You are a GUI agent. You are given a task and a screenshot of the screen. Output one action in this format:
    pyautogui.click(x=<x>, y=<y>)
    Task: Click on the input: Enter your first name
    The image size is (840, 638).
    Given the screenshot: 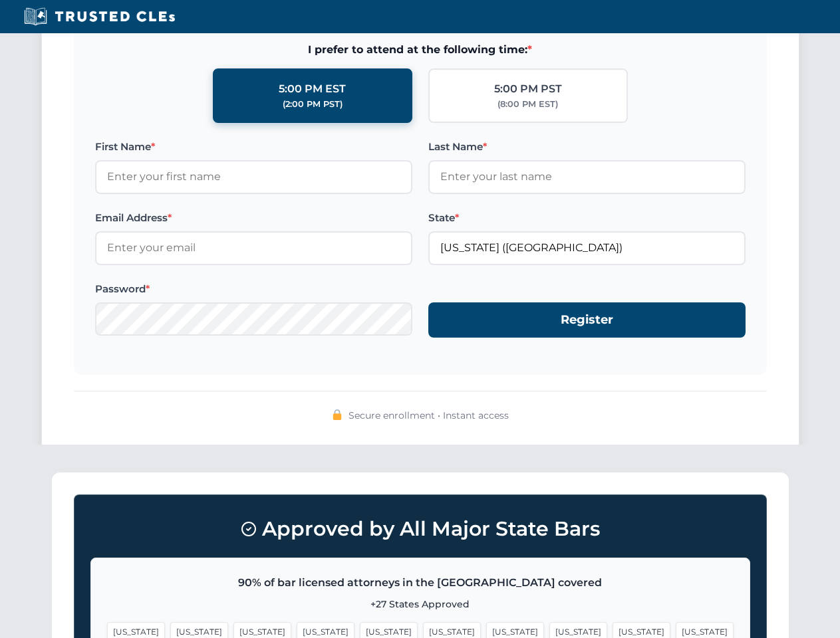 What is the action you would take?
    pyautogui.click(x=253, y=177)
    